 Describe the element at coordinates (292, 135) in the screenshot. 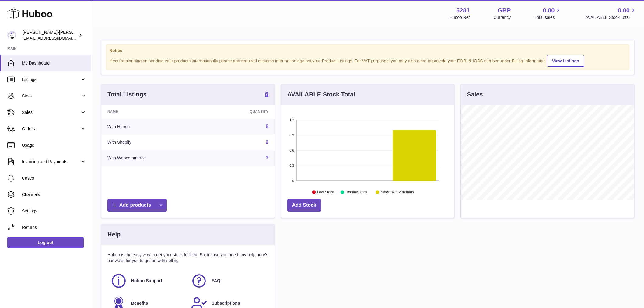

I see `text: 0.9` at that location.